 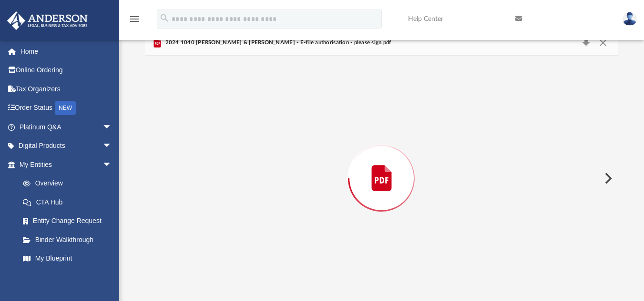 I want to click on a: Binder Walkthrough, so click(x=70, y=240).